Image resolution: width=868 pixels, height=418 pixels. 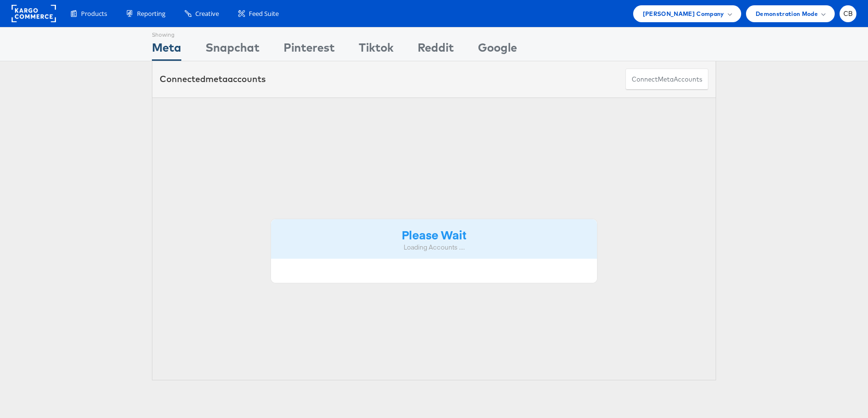 What do you see at coordinates (849, 14) in the screenshot?
I see `span: CB` at bounding box center [849, 14].